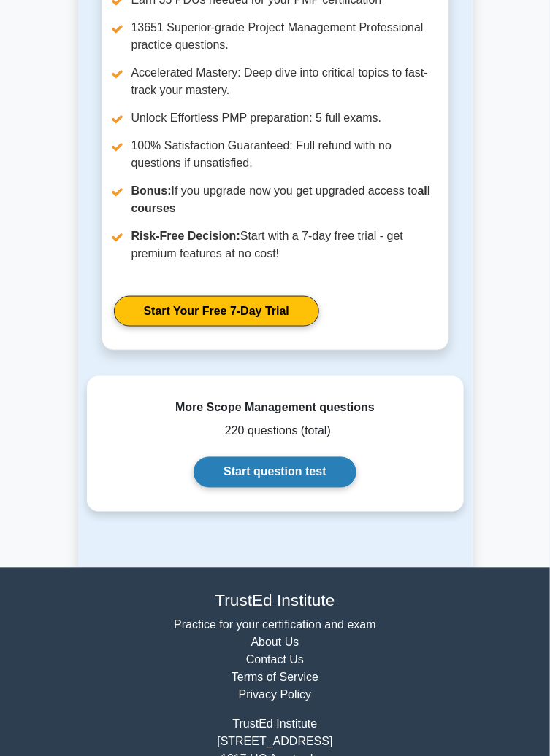 Image resolution: width=550 pixels, height=756 pixels. Describe the element at coordinates (275, 409) in the screenshot. I see `div: More Scope Management questions` at that location.